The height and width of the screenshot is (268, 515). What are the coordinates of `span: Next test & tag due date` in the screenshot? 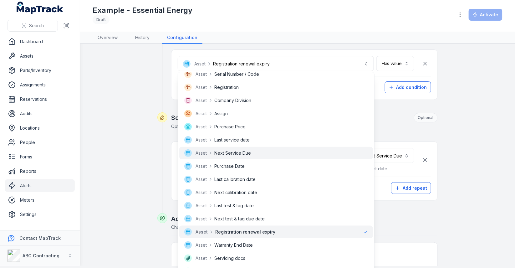 It's located at (240, 219).